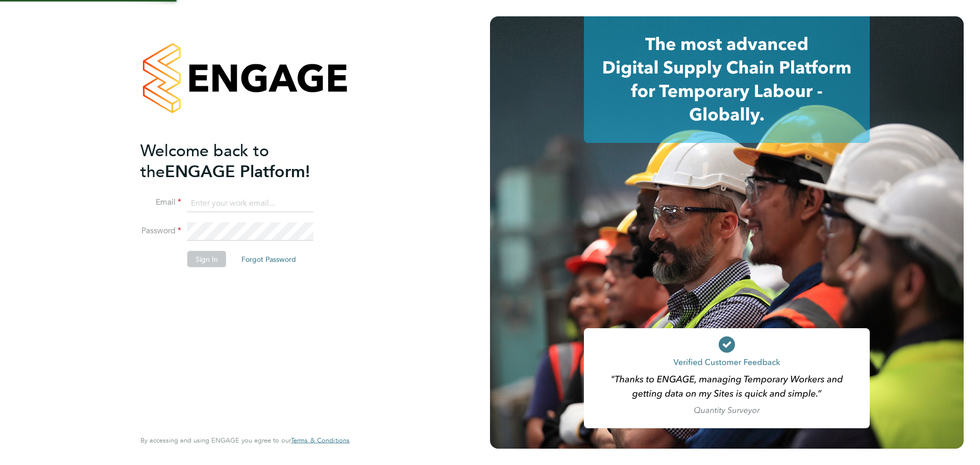 The image size is (980, 465). What do you see at coordinates (320, 441) in the screenshot?
I see `a: Terms & Conditions` at bounding box center [320, 441].